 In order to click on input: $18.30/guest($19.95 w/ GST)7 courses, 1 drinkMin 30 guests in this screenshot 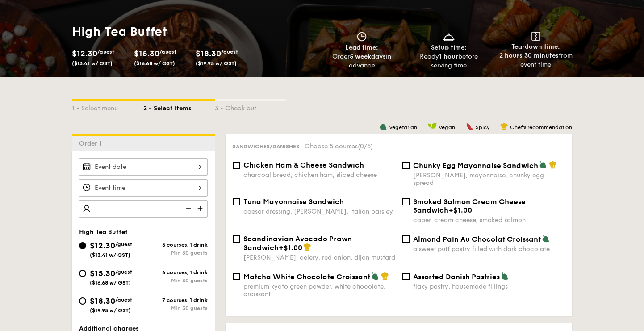, I will do `click(82, 302)`.